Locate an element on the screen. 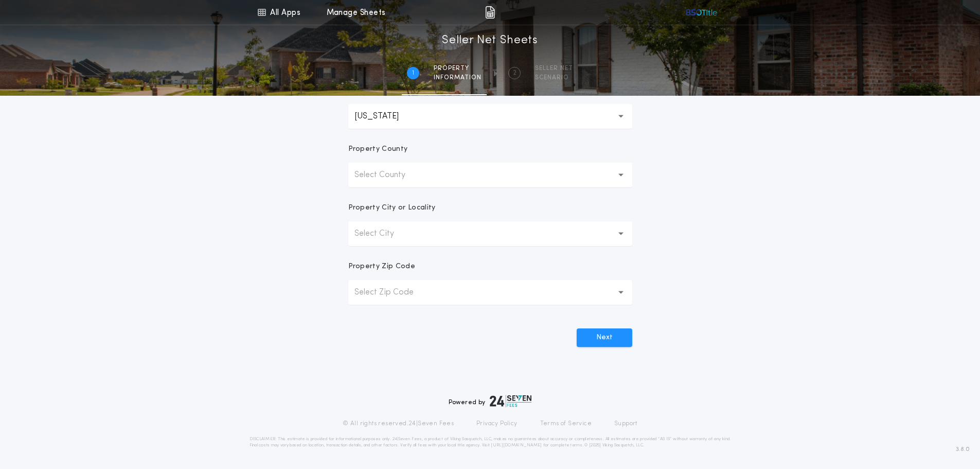  button: Select Zip Code is located at coordinates (490, 292).